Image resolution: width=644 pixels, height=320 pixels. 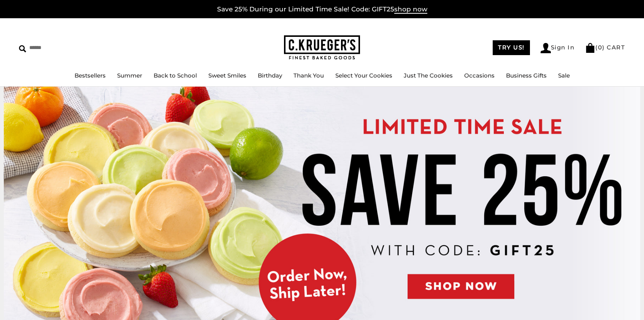 What do you see at coordinates (428, 75) in the screenshot?
I see `a: Just The Cookies` at bounding box center [428, 75].